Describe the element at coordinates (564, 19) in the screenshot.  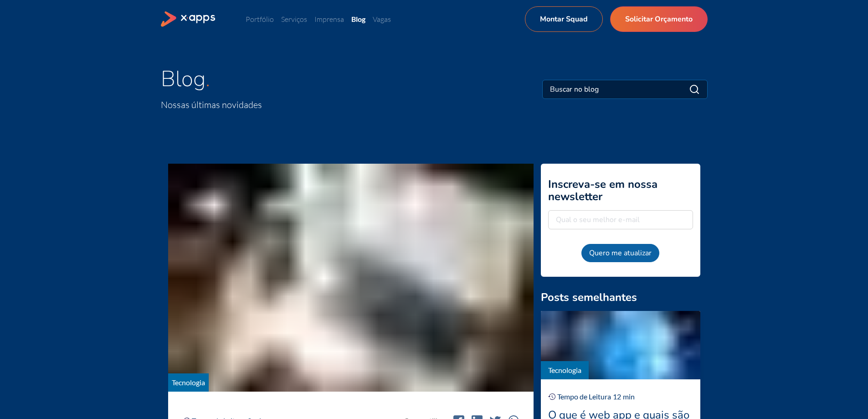
I see `a: Montar Squad` at that location.